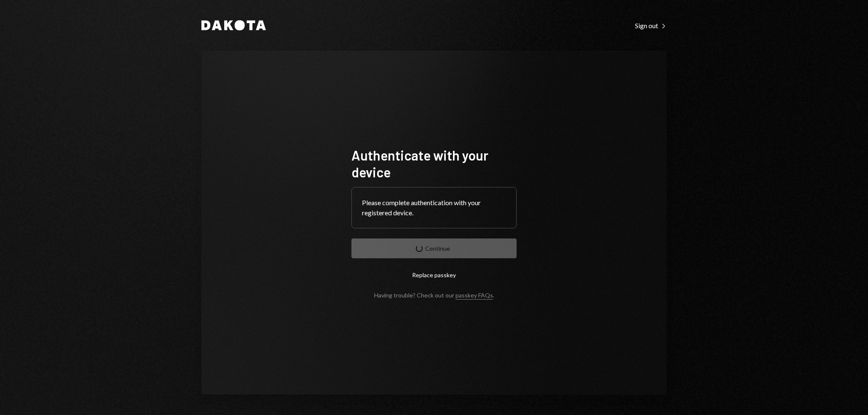  What do you see at coordinates (434, 163) in the screenshot?
I see `h1: Authenticate with your device` at bounding box center [434, 163].